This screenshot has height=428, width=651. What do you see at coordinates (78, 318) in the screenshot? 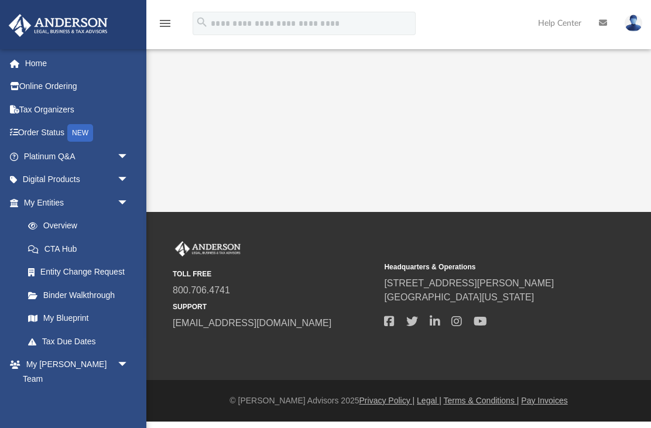
I see `a: My Blueprint` at bounding box center [78, 318].